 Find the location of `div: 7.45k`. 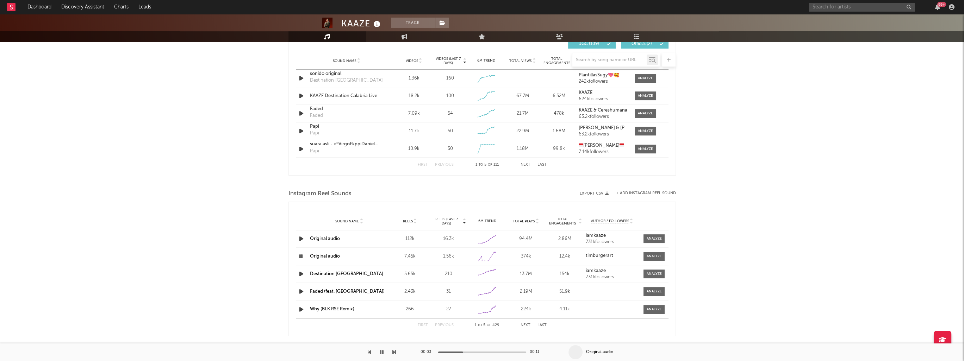

div: 7.45k is located at coordinates (410, 257).